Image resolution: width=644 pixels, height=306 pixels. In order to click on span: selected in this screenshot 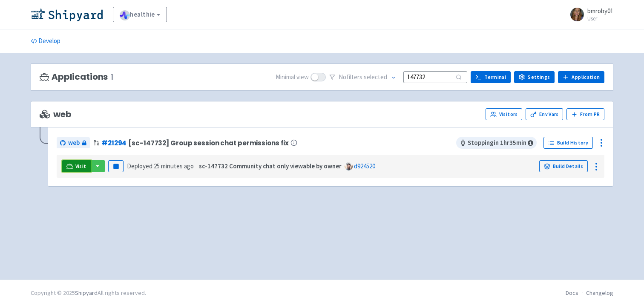, I will do `click(375, 77)`.